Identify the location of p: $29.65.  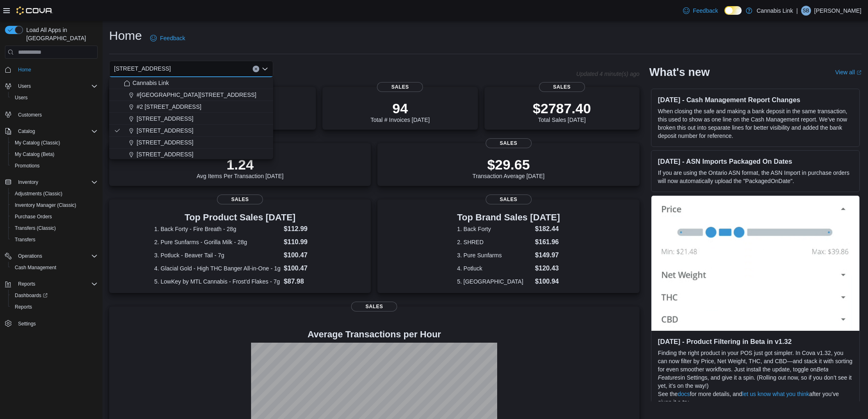
(509, 165).